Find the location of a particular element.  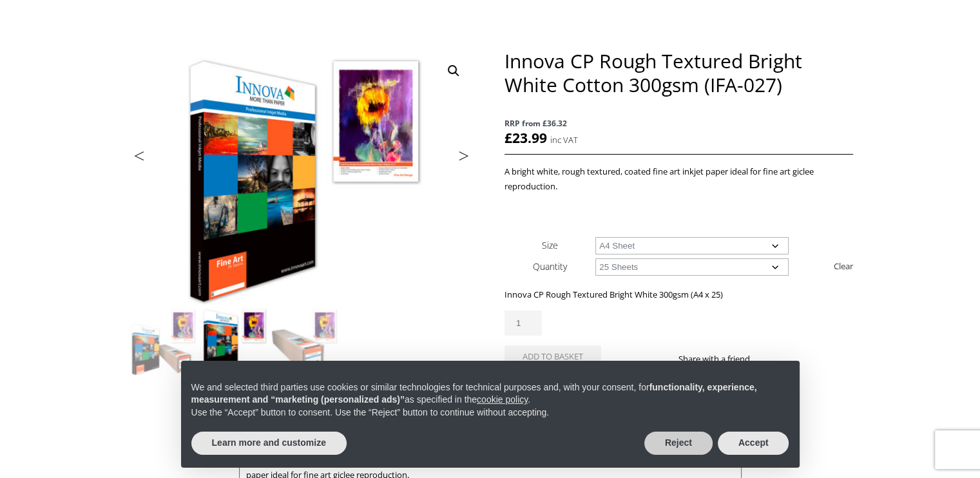

div: Notice is located at coordinates (490, 415).